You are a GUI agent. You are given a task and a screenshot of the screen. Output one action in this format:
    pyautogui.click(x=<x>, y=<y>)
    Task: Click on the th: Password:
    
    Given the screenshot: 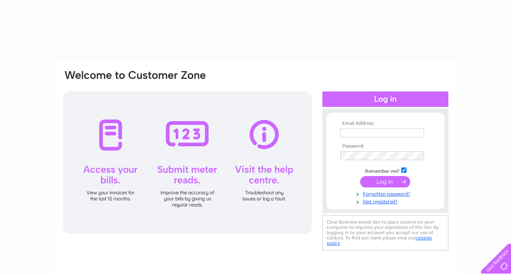 What is the action you would take?
    pyautogui.click(x=385, y=146)
    